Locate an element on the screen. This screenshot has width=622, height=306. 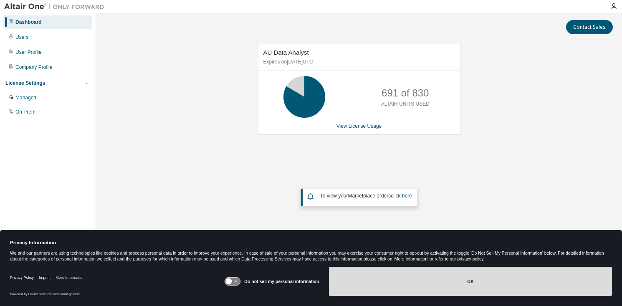
div: User Profile is located at coordinates (28, 52).